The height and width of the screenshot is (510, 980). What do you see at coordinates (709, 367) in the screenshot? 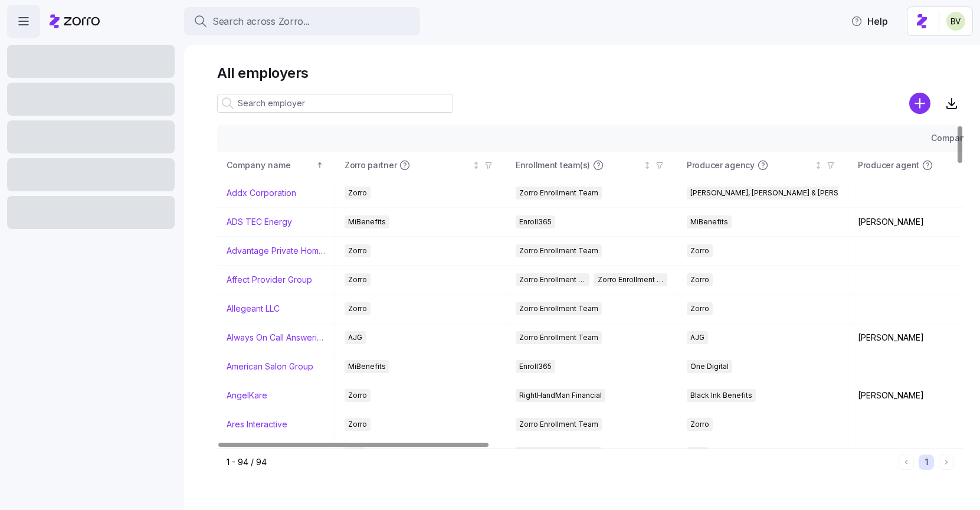
I see `span: One Digital` at bounding box center [709, 367].